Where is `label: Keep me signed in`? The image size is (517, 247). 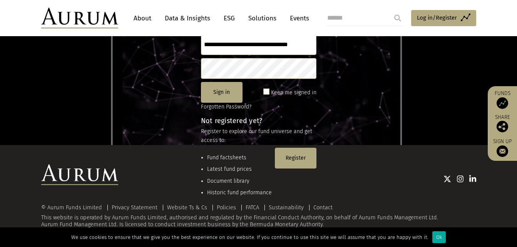 label: Keep me signed in is located at coordinates (294, 93).